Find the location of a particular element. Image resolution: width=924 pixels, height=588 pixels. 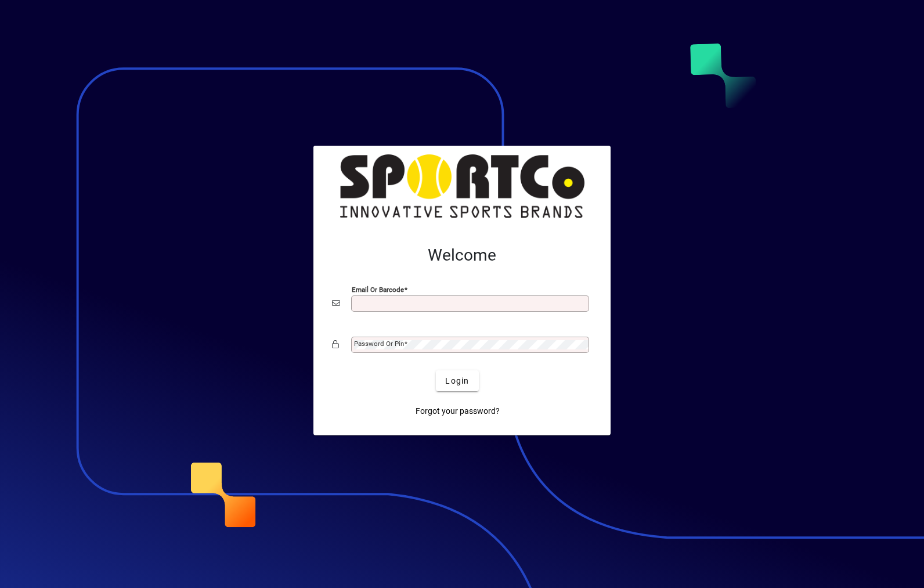

span: Login is located at coordinates (457, 381).